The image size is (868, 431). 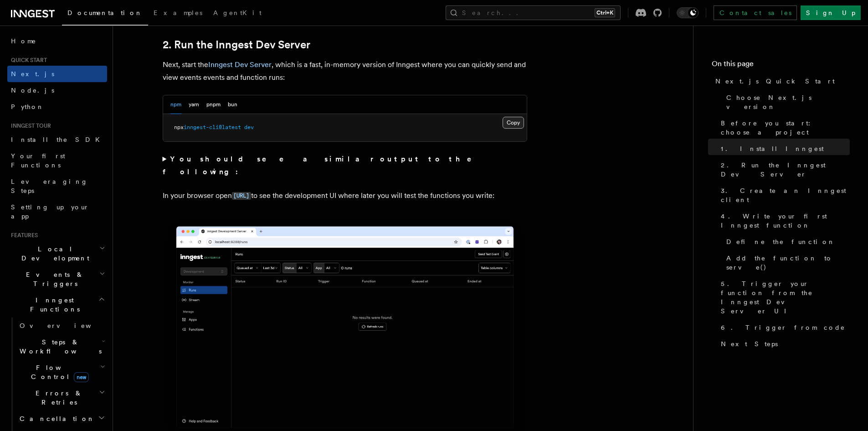 What do you see at coordinates (22, 235) in the screenshot?
I see `span: Features` at bounding box center [22, 235].